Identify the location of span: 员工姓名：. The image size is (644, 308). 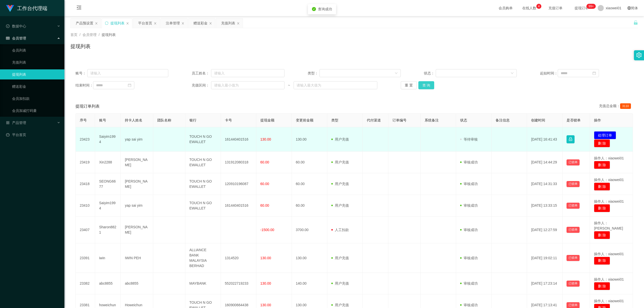
(201, 73).